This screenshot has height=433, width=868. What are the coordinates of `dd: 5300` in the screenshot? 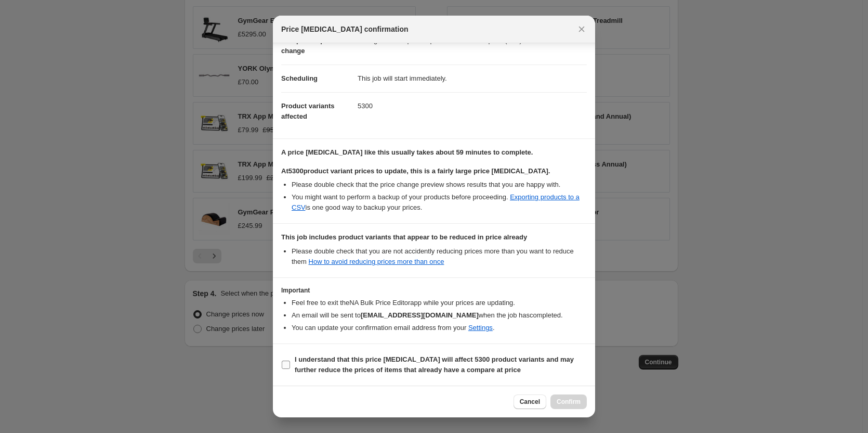 It's located at (472, 106).